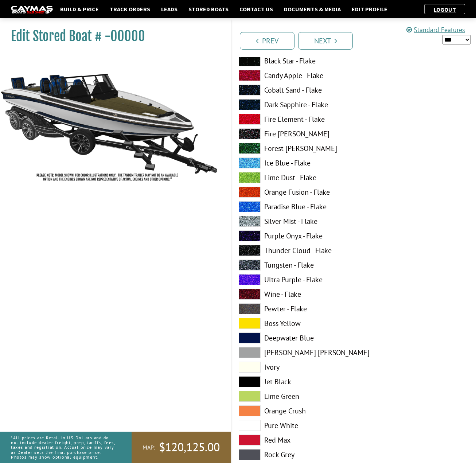 This screenshot has height=463, width=476. I want to click on label: Fire Element - Flake, so click(293, 119).